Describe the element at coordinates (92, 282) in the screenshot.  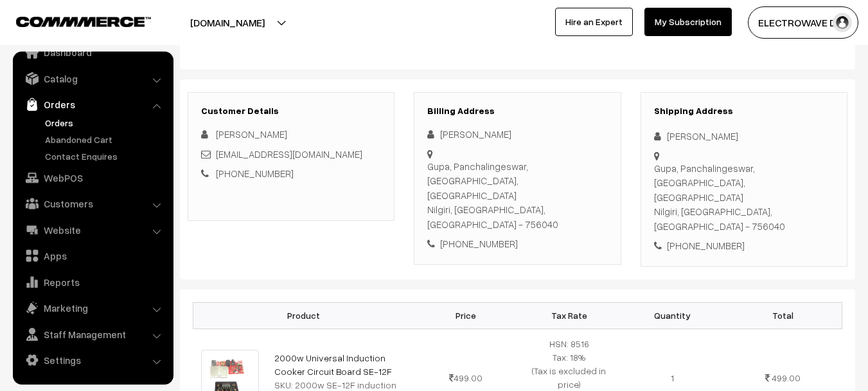
I see `a: Reports` at that location.